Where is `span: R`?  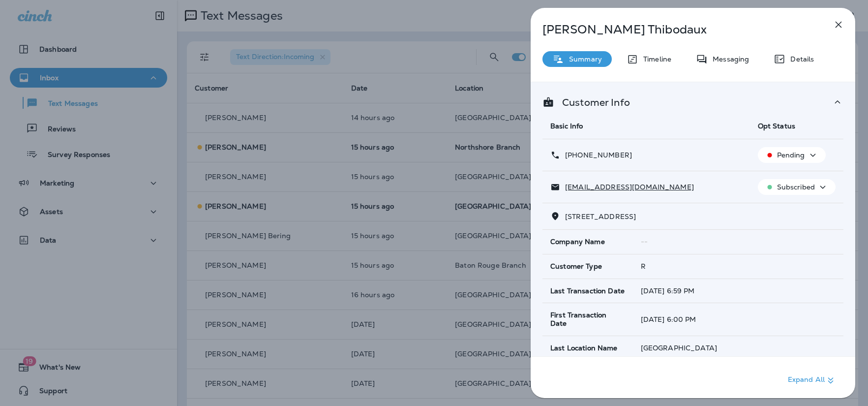 span: R is located at coordinates (643, 266).